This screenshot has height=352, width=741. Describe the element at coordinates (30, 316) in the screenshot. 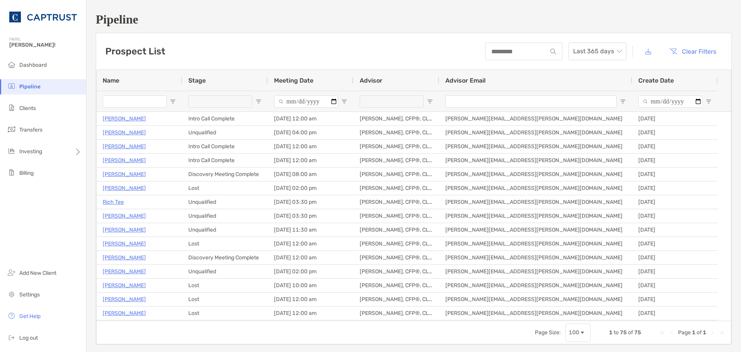

I see `span: Get Help` at that location.